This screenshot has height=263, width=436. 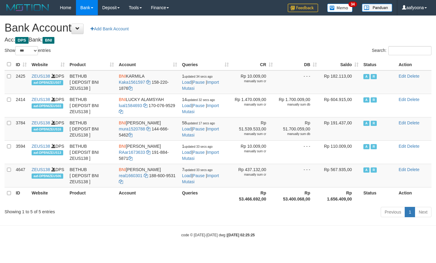 What do you see at coordinates (377, 8) in the screenshot?
I see `img: panduan.png` at bounding box center [377, 8].